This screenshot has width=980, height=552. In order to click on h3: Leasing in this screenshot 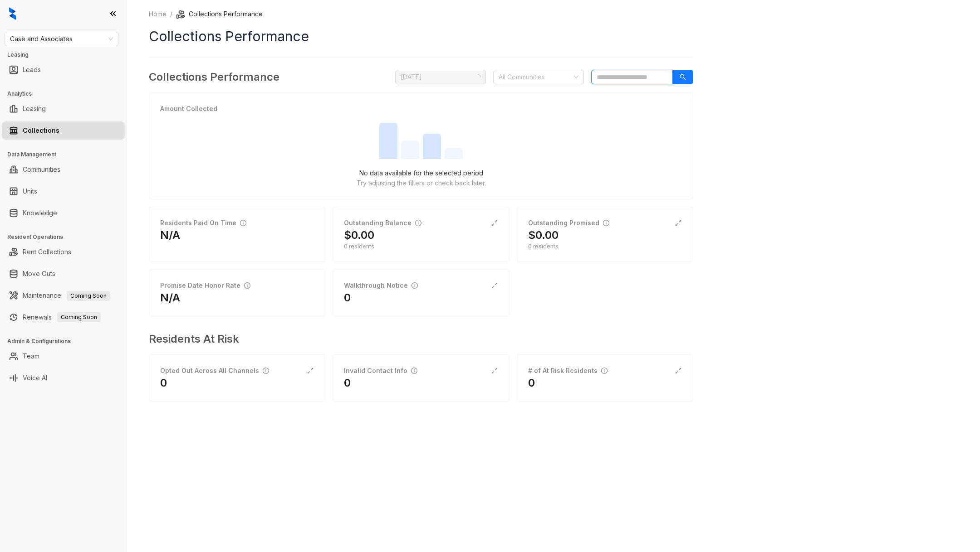, I will do `click(66, 55)`.